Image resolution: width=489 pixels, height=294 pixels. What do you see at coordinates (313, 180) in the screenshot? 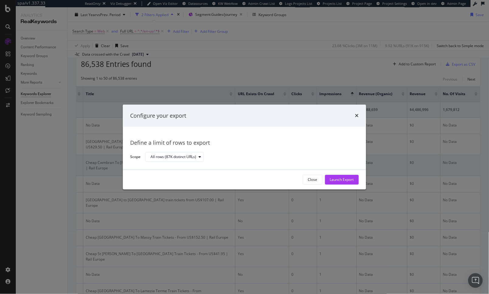
I see `button: Close` at bounding box center [313, 180].